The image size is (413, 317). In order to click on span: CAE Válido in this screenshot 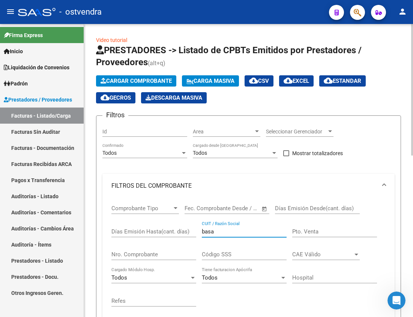, I will do `click(322, 255)`.